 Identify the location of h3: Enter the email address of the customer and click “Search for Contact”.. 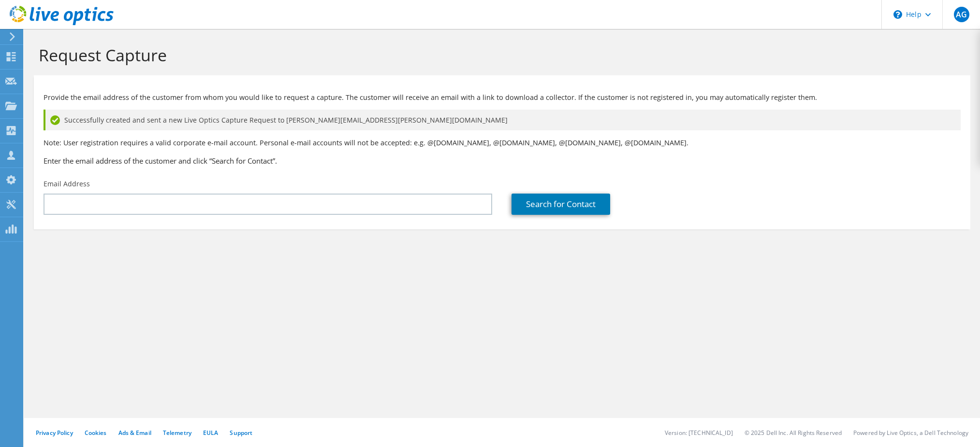
(502, 161).